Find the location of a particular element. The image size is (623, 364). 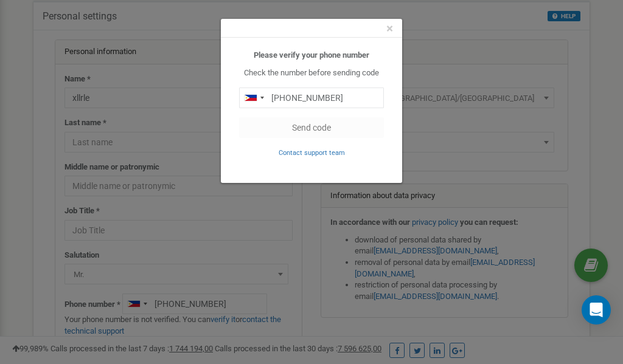

input: 0905 123 4567 is located at coordinates (312, 98).